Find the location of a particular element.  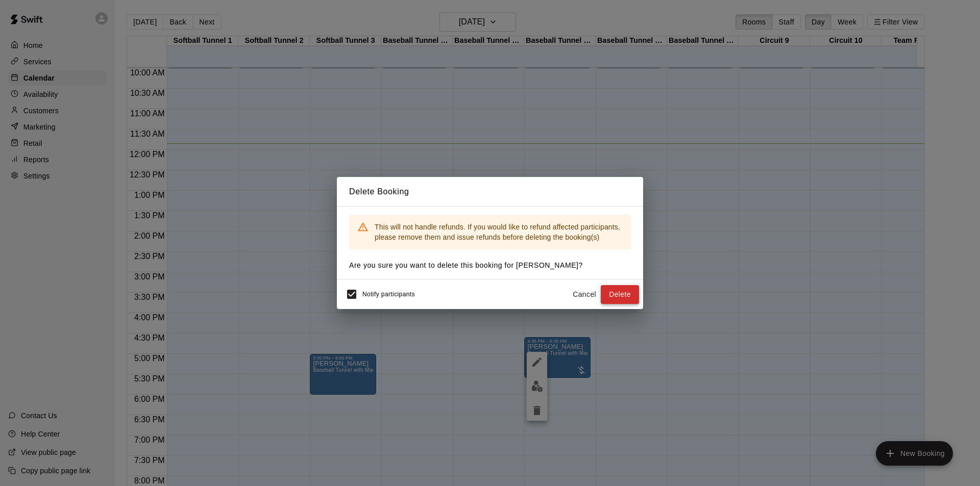

h2: Delete Booking is located at coordinates (490, 192).